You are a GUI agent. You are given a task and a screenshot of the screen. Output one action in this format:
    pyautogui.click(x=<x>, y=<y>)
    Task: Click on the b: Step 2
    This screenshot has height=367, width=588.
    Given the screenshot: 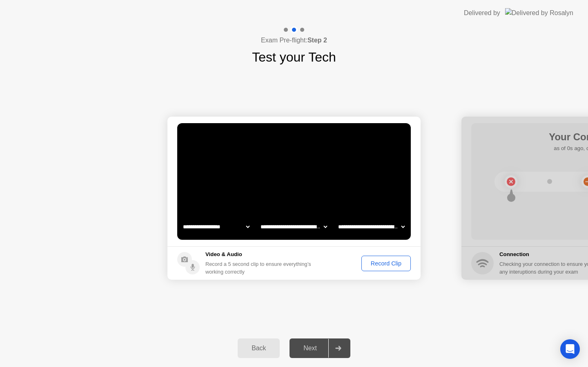 What is the action you would take?
    pyautogui.click(x=317, y=40)
    